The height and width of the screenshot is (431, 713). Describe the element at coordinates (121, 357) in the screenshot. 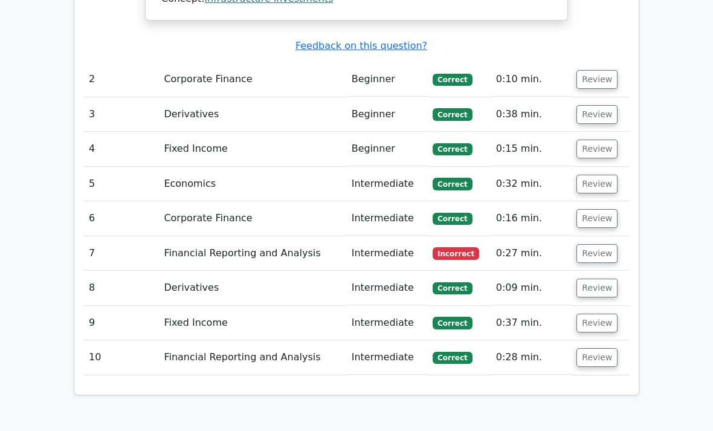

I see `td: 10` at that location.